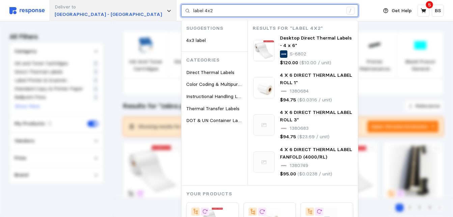  What do you see at coordinates (217, 28) in the screenshot?
I see `p: Suggestions` at bounding box center [217, 28].